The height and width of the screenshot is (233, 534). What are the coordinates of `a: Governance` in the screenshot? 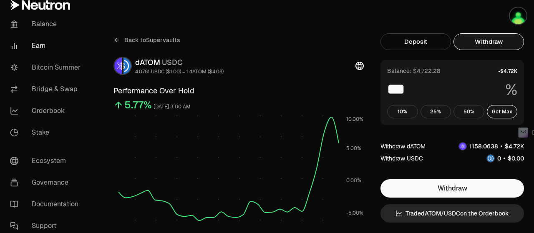 It's located at (47, 183).